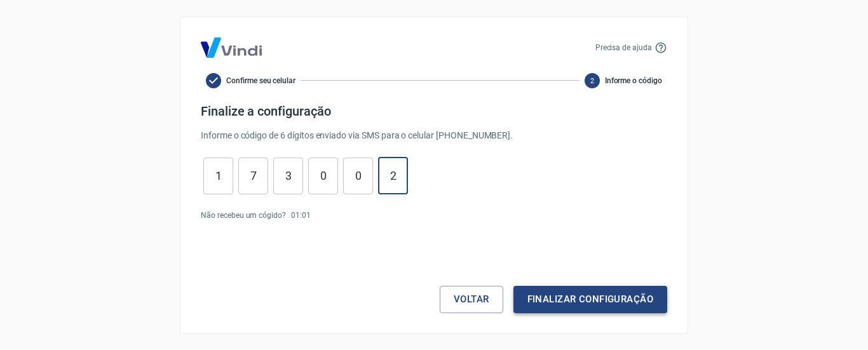 This screenshot has width=868, height=350. What do you see at coordinates (471, 299) in the screenshot?
I see `button: Voltar` at bounding box center [471, 299].